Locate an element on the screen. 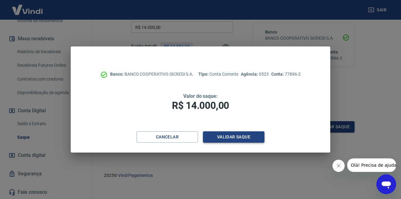 The height and width of the screenshot is (199, 401). button: Cancelar is located at coordinates (167, 137).